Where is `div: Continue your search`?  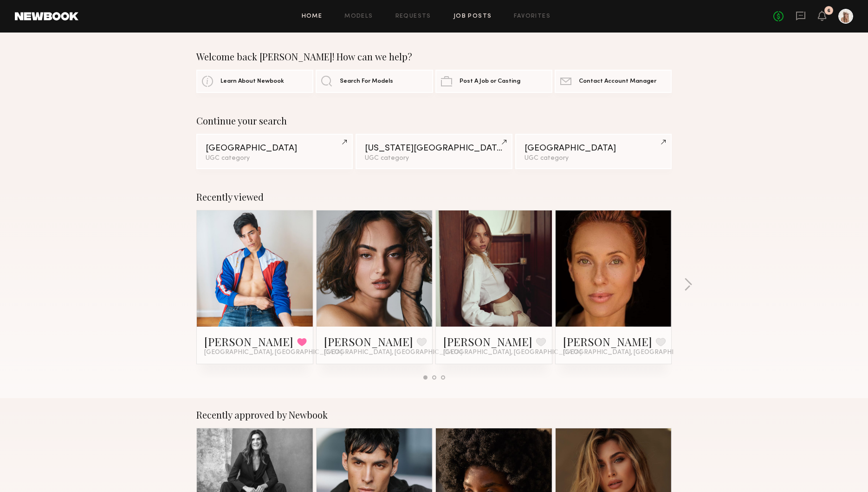 div: Continue your search is located at coordinates (434, 121).